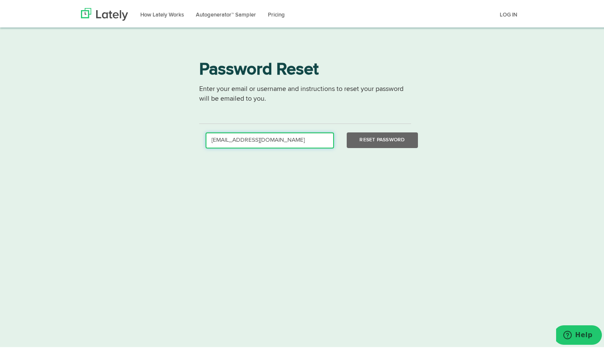  Describe the element at coordinates (104, 13) in the screenshot. I see `img: Lately` at that location.